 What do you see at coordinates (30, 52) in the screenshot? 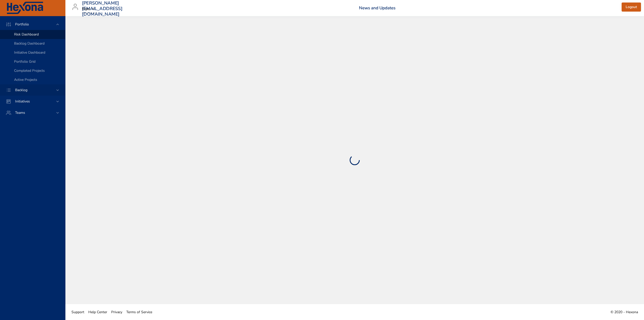
I see `span: Initiative Dashboard` at bounding box center [30, 52].